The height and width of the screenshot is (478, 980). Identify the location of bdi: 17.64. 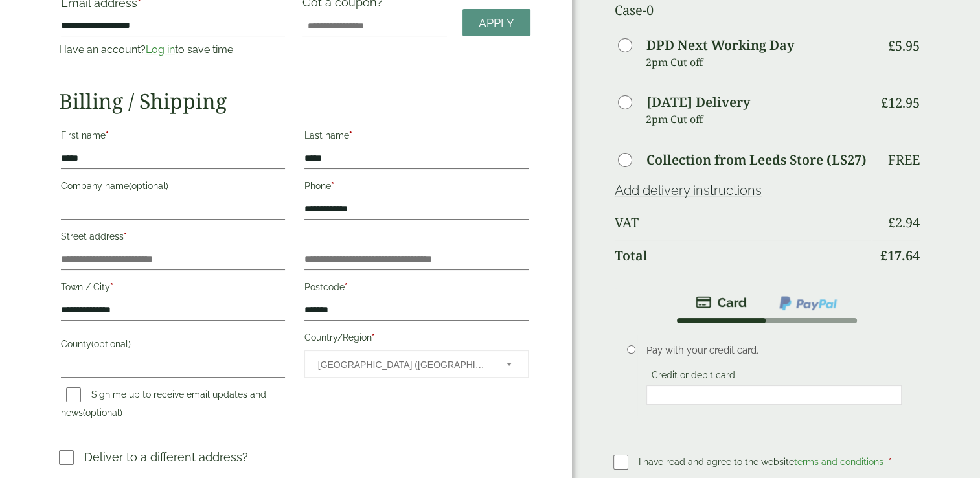
(900, 255).